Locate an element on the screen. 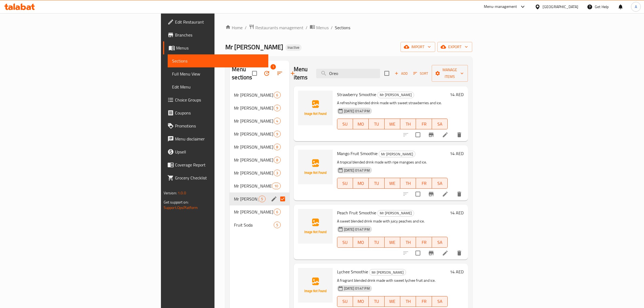  span: Bulk update is located at coordinates (266, 73).